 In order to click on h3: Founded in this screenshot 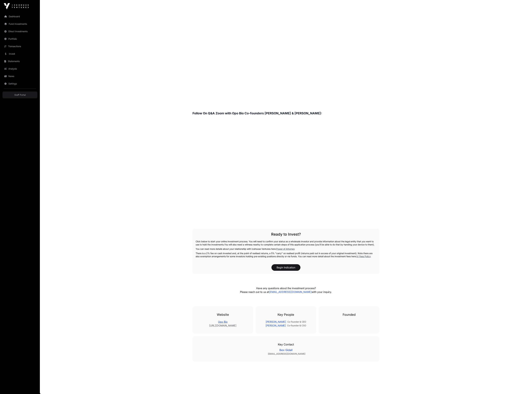, I will do `click(349, 314)`.